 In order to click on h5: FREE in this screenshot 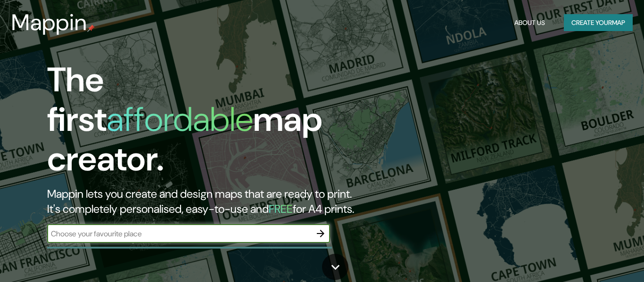, I will do `click(280, 209)`.